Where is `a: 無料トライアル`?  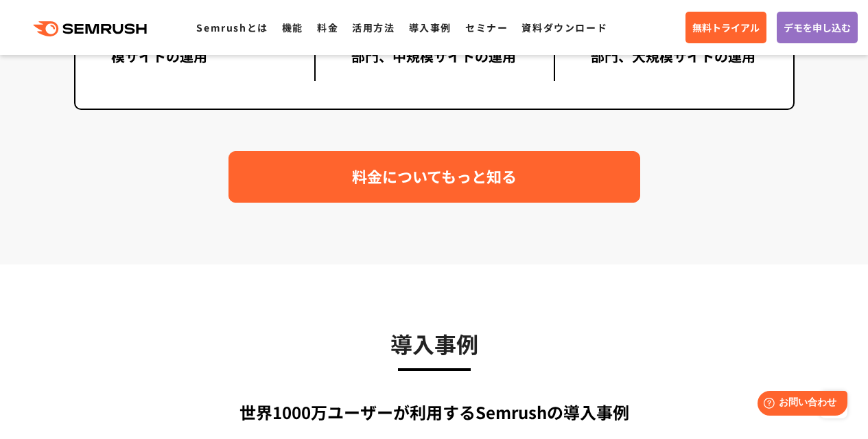
a: 無料トライアル is located at coordinates (726, 27).